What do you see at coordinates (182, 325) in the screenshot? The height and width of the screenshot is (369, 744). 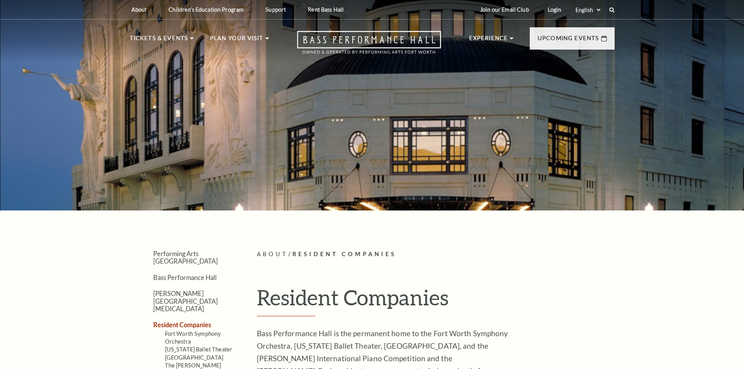 I see `a: Resident Companies` at bounding box center [182, 325].